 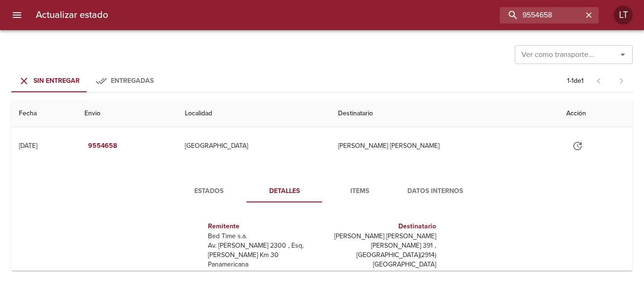 I want to click on h6: Destinatario, so click(x=381, y=226).